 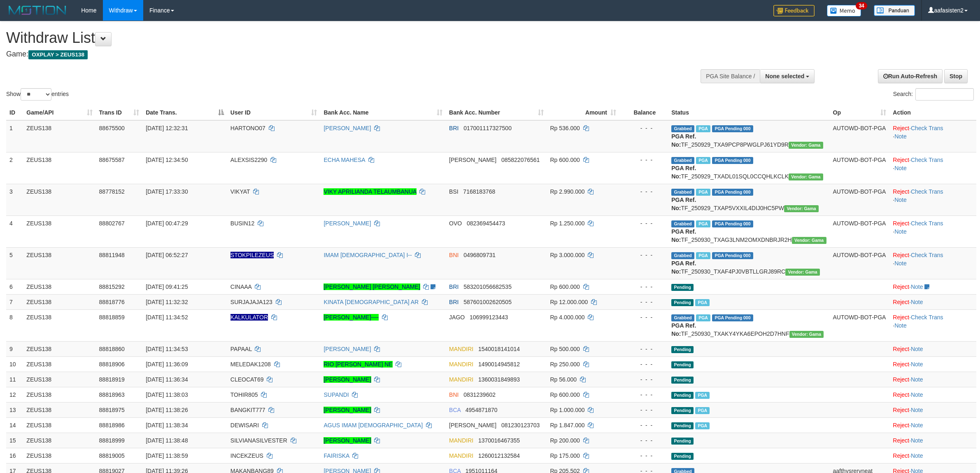 I want to click on td: TF_250929_TXAP5VXXIL4DIJ0HC5PW, so click(x=749, y=199).